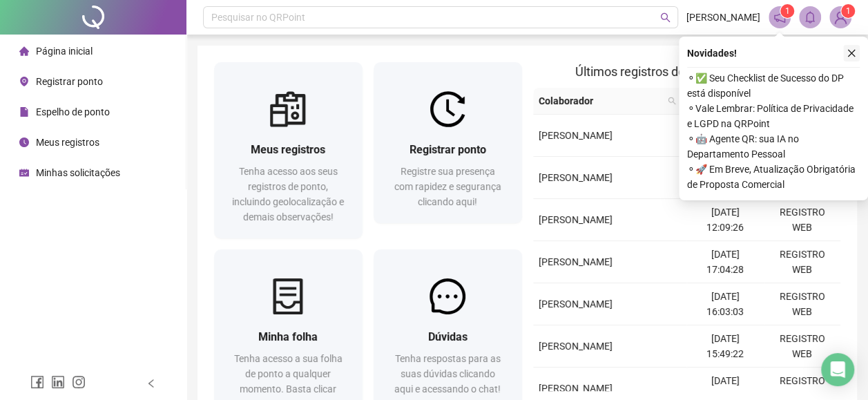 This screenshot has width=868, height=400. Describe the element at coordinates (600, 100) in the screenshot. I see `span: Colaborador` at that location.